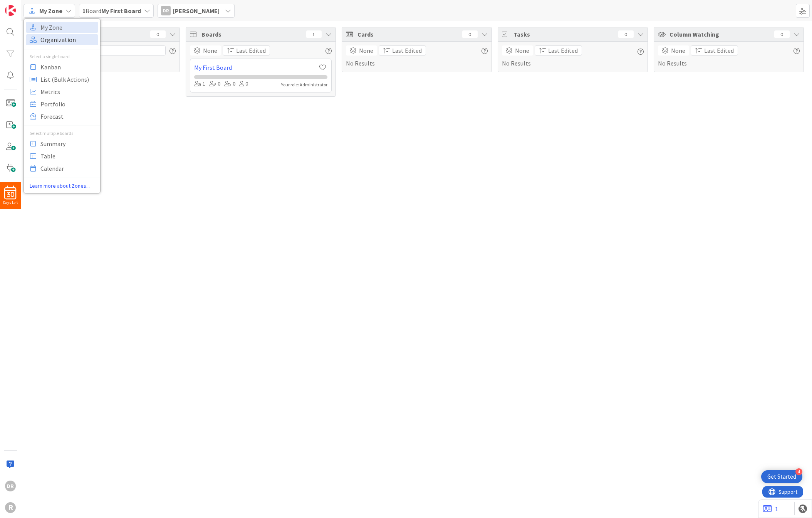  I want to click on span: Summary, so click(68, 144).